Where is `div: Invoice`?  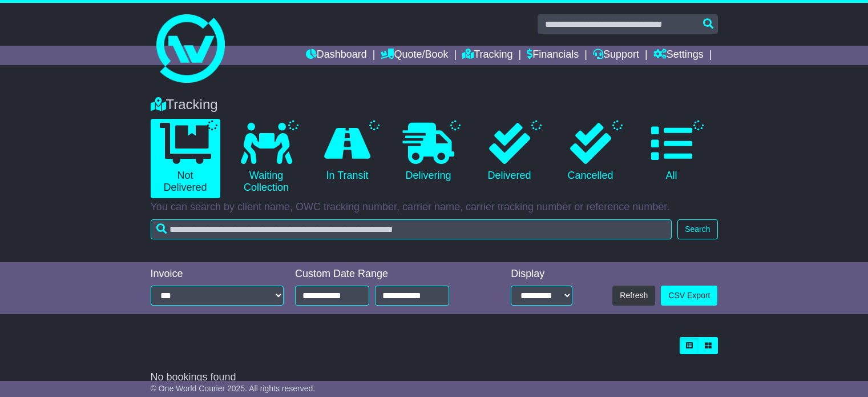 div: Invoice is located at coordinates (217, 274).